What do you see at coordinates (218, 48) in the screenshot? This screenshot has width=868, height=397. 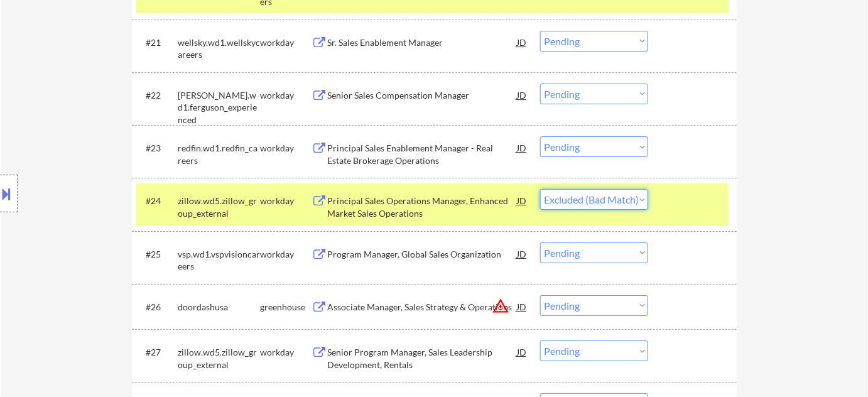 I see `div: wellsky.wd1.wellskycareers` at bounding box center [218, 48].